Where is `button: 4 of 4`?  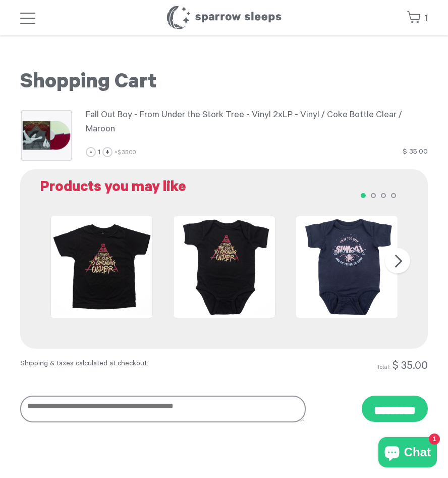 button: 4 of 4 is located at coordinates (393, 194).